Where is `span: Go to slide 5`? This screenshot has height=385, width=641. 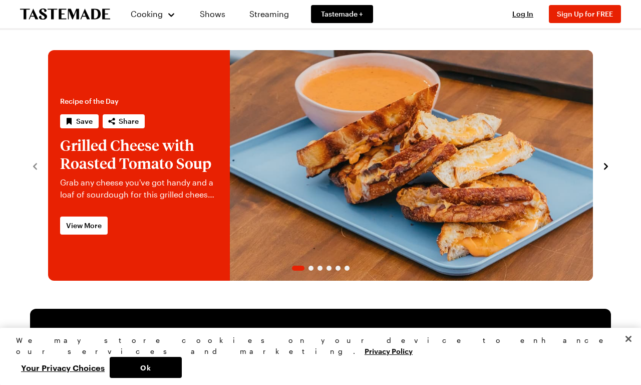 span: Go to slide 5 is located at coordinates (338, 268).